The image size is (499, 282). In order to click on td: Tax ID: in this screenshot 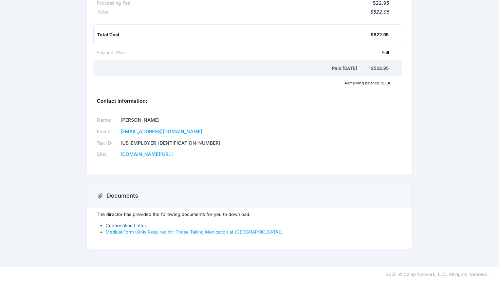, I will do `click(107, 143)`.